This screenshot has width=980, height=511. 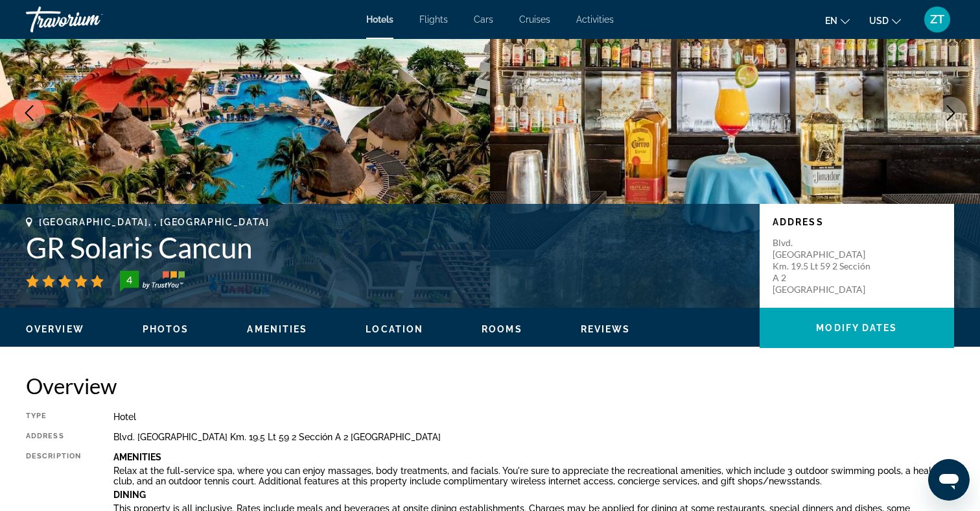 What do you see at coordinates (129, 280) in the screenshot?
I see `div: 4` at bounding box center [129, 280].